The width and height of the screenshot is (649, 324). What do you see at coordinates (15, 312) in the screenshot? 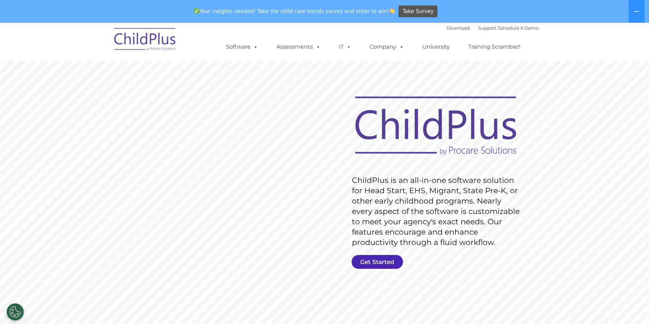
I see `button: Cookies Settings` at bounding box center [15, 312].